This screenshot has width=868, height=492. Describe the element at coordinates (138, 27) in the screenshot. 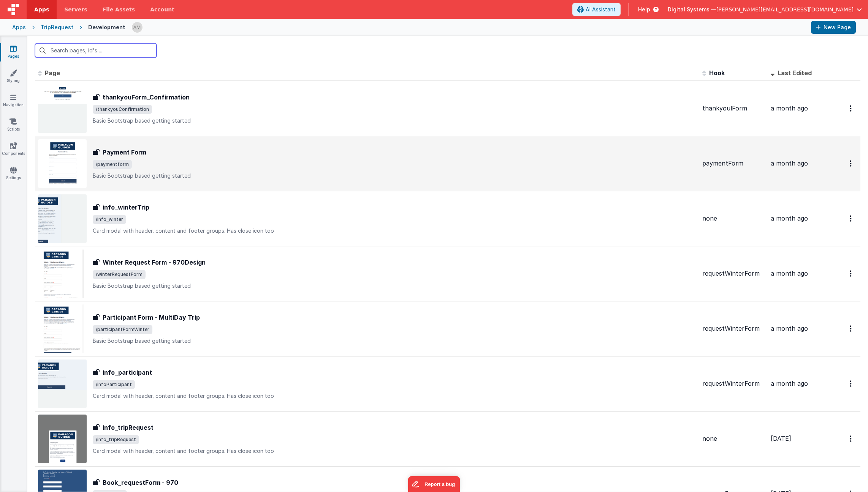

I see `img: 82e8a68be27a4fca029c885efbeca2a8` at that location.